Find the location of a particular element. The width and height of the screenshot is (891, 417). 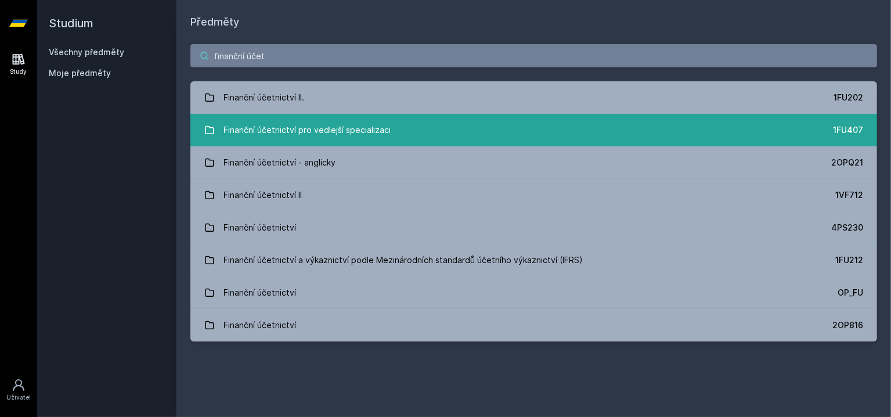

a: Finanční účetnictví pro vedlejší specializaci 1FU407 is located at coordinates (534, 130).